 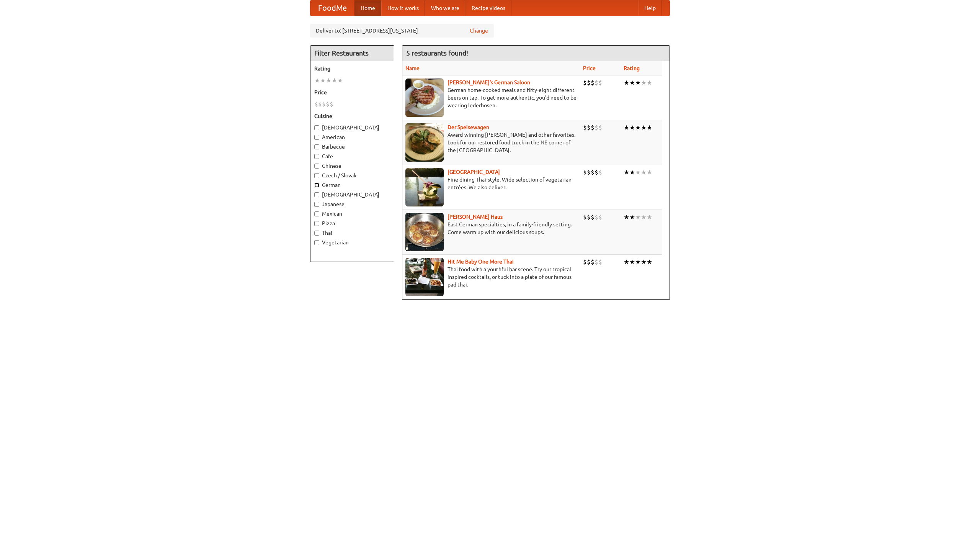 What do you see at coordinates (352, 175) in the screenshot?
I see `label: Czech / Slovak` at bounding box center [352, 175].